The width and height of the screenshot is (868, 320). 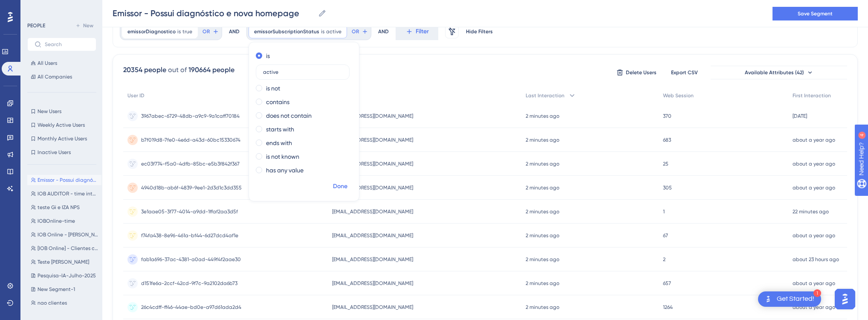 I want to click on time: about 23 hours ago, so click(x=816, y=259).